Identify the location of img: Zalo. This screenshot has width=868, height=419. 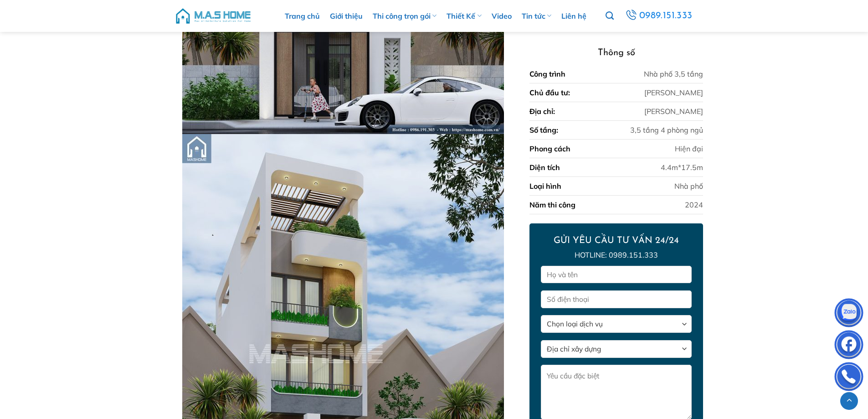
(849, 314).